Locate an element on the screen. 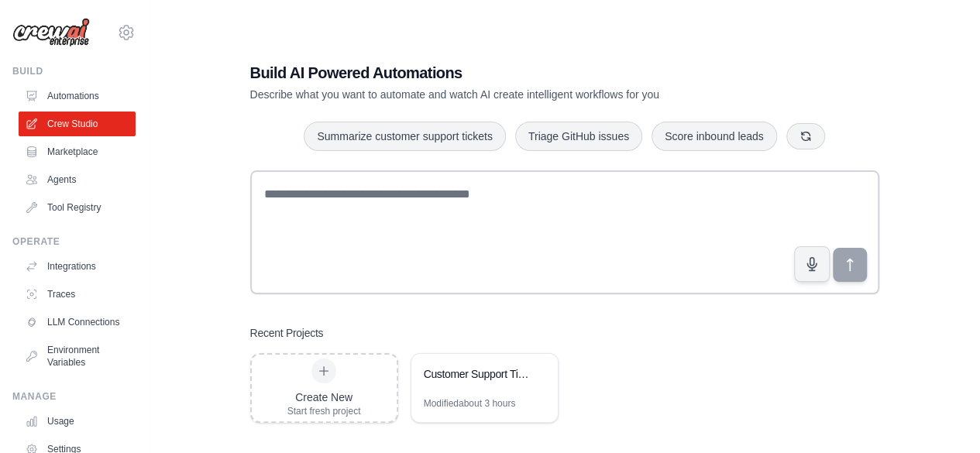 This screenshot has width=980, height=453. a: Environment Variables is located at coordinates (76, 356).